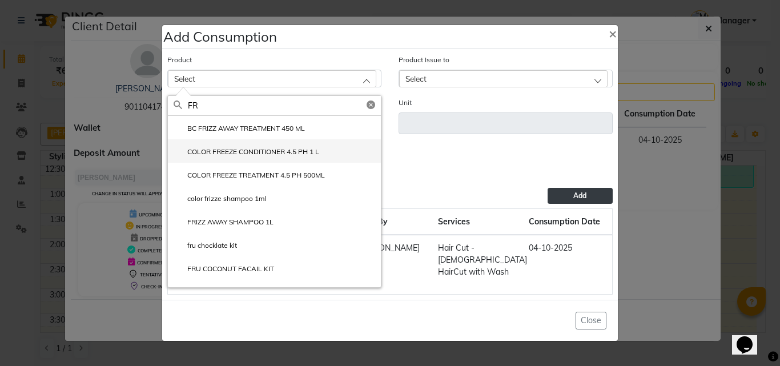 This screenshot has height=366, width=780. Describe the element at coordinates (205, 246) in the screenshot. I see `label: fru chocklate kit` at that location.